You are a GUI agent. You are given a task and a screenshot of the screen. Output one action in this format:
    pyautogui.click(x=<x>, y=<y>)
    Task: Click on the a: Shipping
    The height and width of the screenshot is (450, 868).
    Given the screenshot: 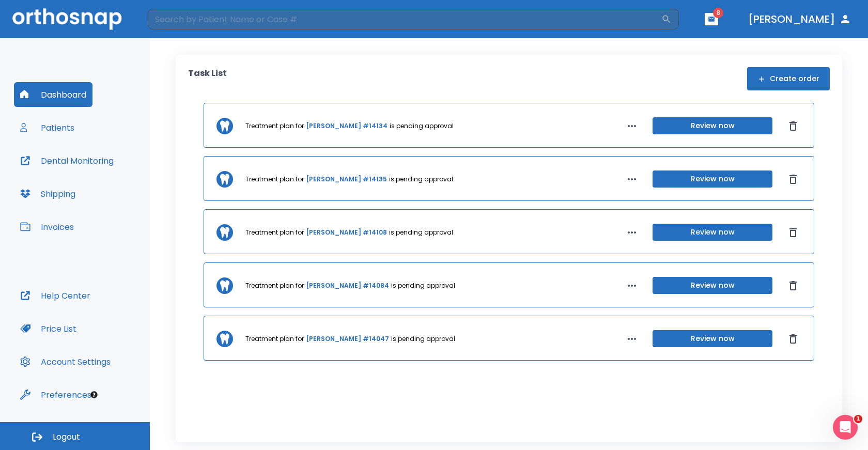 What is the action you would take?
    pyautogui.click(x=48, y=194)
    